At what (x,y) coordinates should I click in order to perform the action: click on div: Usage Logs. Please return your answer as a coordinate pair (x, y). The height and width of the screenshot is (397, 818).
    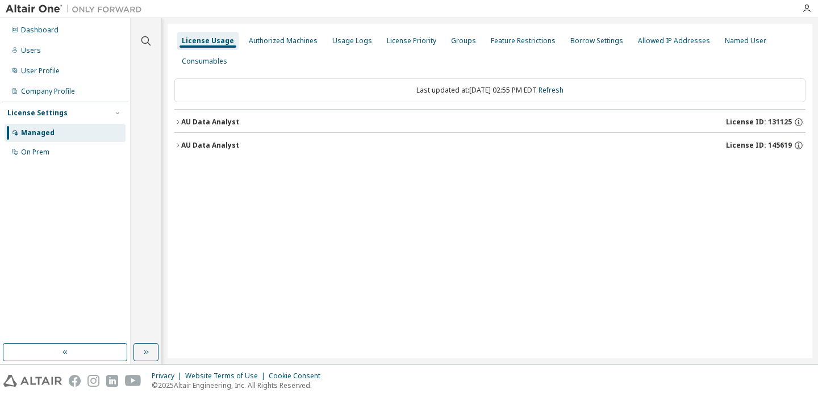
    Looking at the image, I should click on (352, 41).